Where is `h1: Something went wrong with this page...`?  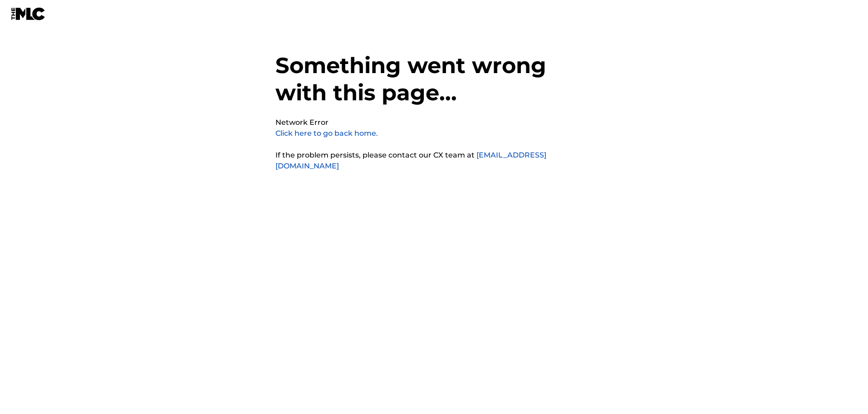 h1: Something went wrong with this page... is located at coordinates (434, 85).